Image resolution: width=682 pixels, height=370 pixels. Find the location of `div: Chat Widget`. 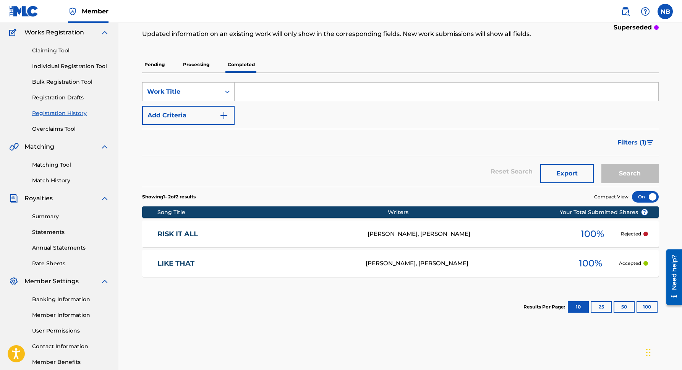

div: Chat Widget is located at coordinates (663, 352).